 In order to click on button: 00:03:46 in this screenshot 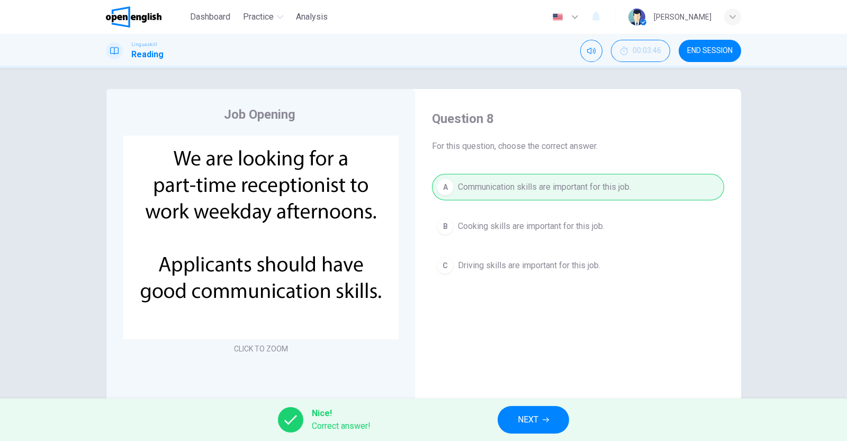, I will do `click(641, 51)`.